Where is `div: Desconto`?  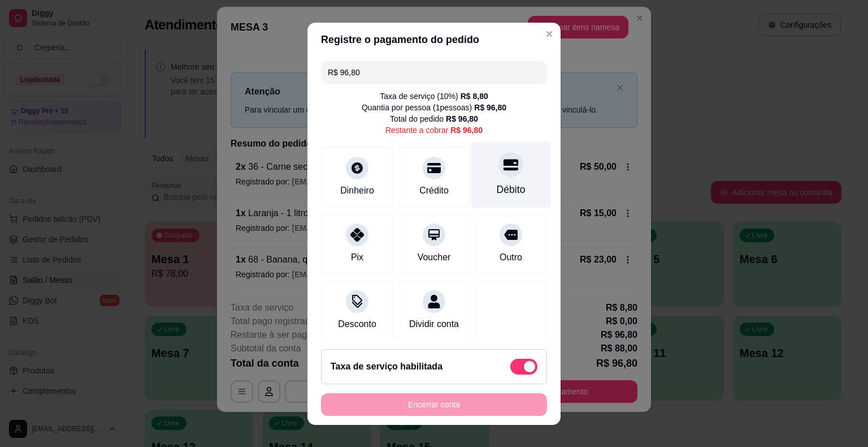 div: Desconto is located at coordinates (357, 324).